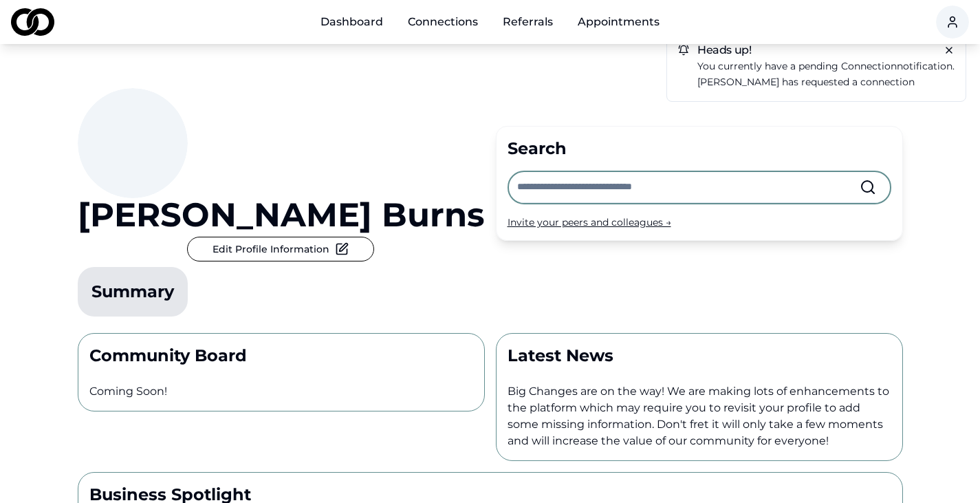 The width and height of the screenshot is (980, 503). I want to click on div: Search, so click(699, 149).